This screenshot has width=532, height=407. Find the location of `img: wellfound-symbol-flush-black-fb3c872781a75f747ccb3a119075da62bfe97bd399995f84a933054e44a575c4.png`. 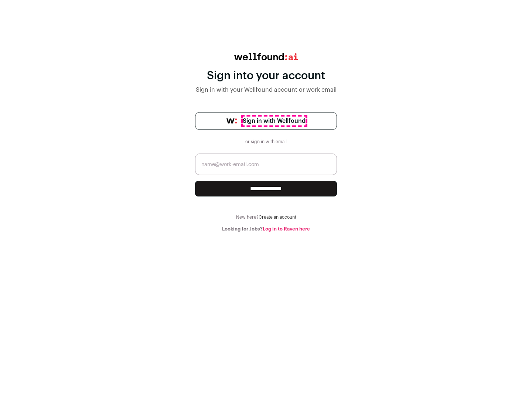

img: wellfound-symbol-flush-black-fb3c872781a75f747ccb3a119075da62bfe97bd399995f84a933054e44a575c4.png is located at coordinates (232, 121).